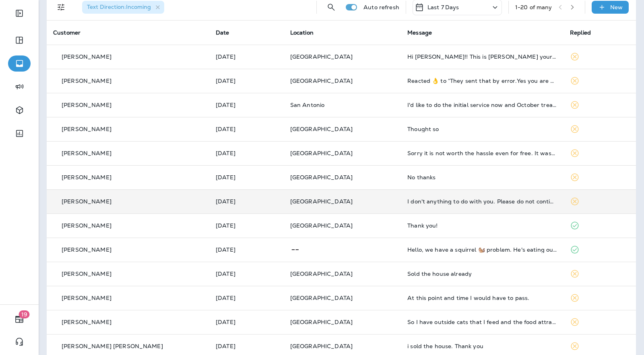  What do you see at coordinates (123, 7) in the screenshot?
I see `div: Text Direction:Incoming` at bounding box center [123, 7].